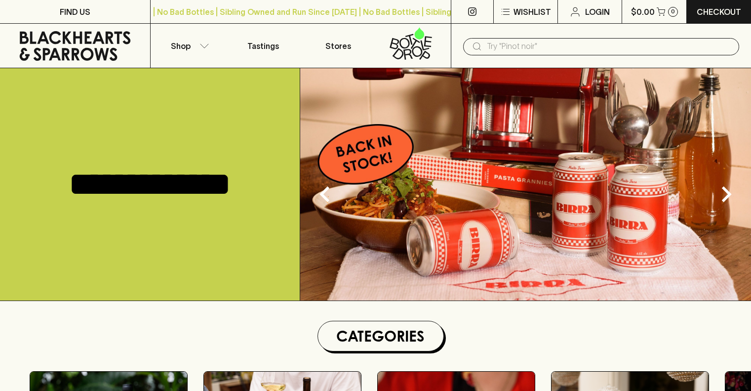 The width and height of the screenshot is (751, 391). I want to click on p: 0, so click(673, 11).